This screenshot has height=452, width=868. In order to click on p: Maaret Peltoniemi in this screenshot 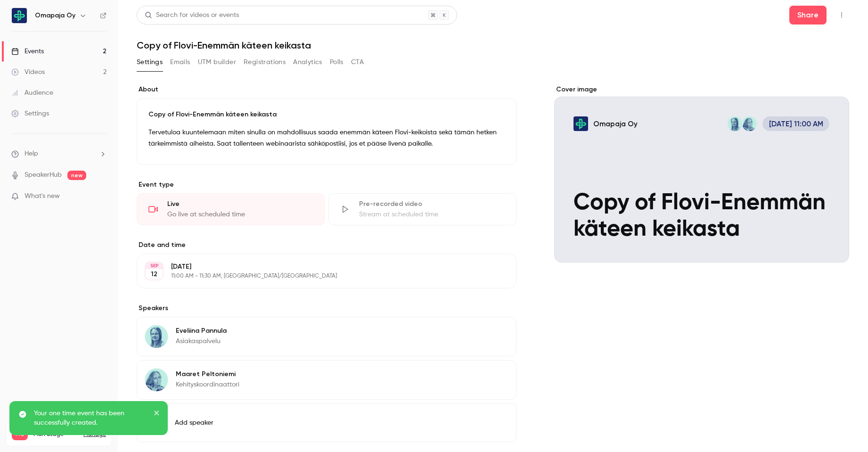, I will do `click(207, 374)`.